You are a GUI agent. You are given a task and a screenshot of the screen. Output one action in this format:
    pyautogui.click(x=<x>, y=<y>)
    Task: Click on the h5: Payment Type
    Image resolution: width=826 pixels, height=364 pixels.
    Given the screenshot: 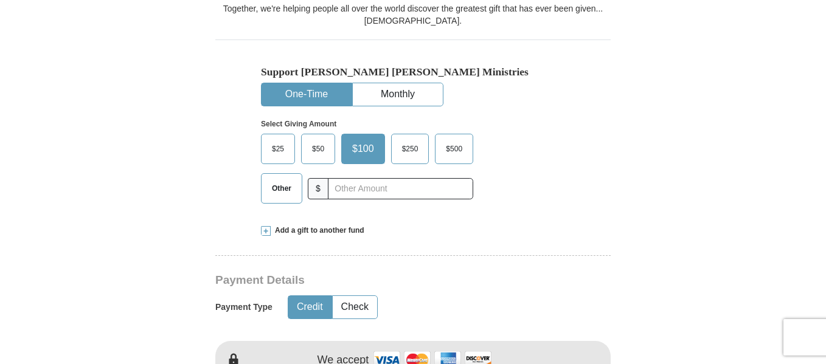 What is the action you would take?
    pyautogui.click(x=244, y=307)
    